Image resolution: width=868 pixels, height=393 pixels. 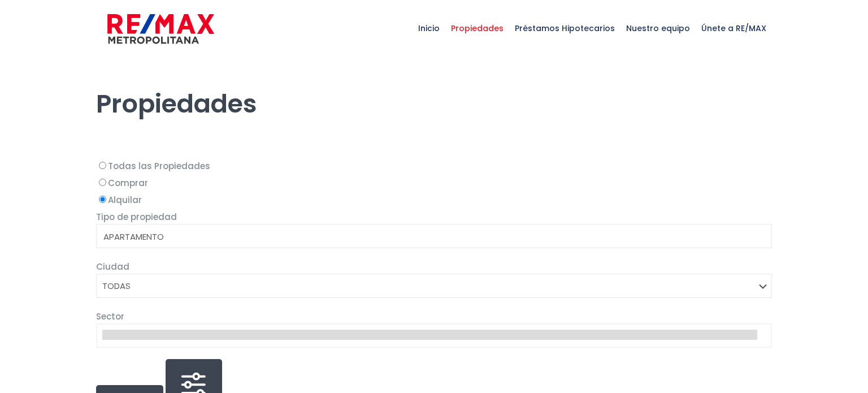 What do you see at coordinates (430, 250) in the screenshot?
I see `option: CASA` at bounding box center [430, 250].